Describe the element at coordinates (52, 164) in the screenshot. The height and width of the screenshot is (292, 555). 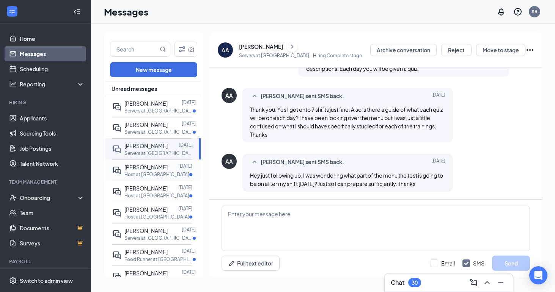
I see `a: Talent Network` at that location.